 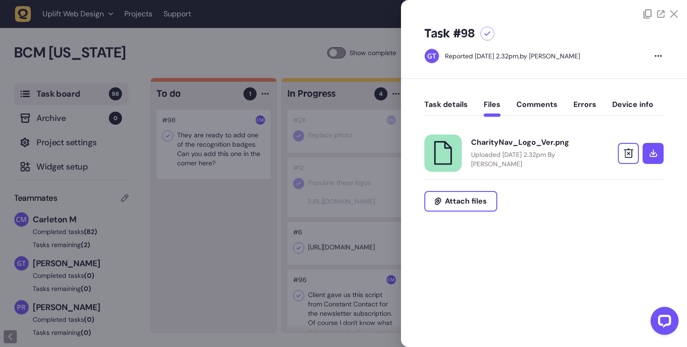 What do you see at coordinates (537, 108) in the screenshot?
I see `button: Comments` at bounding box center [537, 108].